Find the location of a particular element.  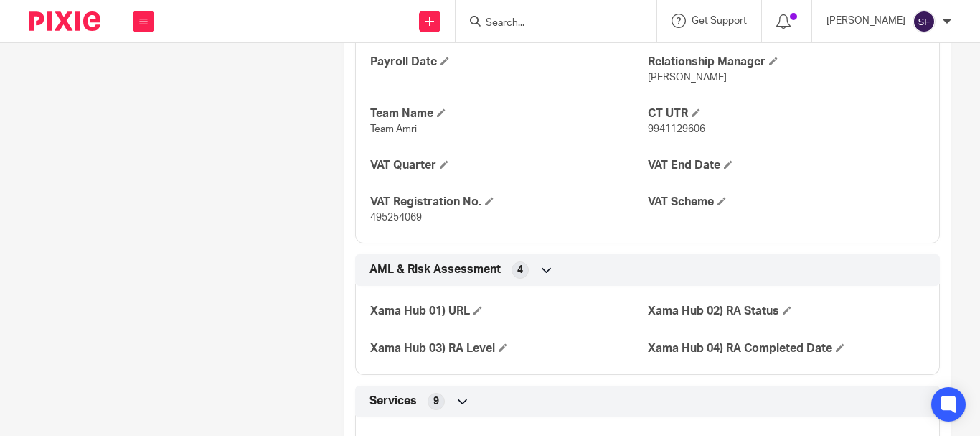

h4: CT UTR is located at coordinates (786, 113).